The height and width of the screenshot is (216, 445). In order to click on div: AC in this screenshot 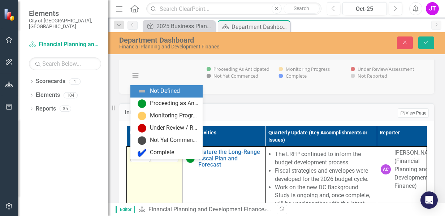, I will do `click(386, 169)`.